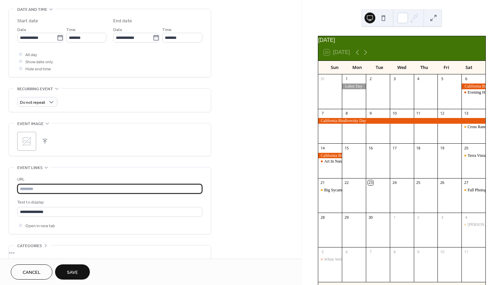 This screenshot has height=285, width=502. What do you see at coordinates (32, 9) in the screenshot?
I see `span: Date and time` at bounding box center [32, 9].